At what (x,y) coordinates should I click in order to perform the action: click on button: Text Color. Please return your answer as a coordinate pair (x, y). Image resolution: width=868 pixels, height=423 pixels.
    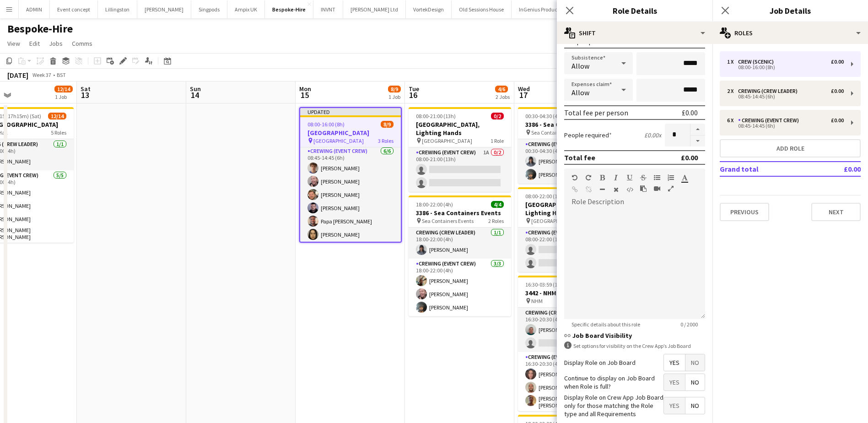
    Looking at the image, I should click on (685, 178).